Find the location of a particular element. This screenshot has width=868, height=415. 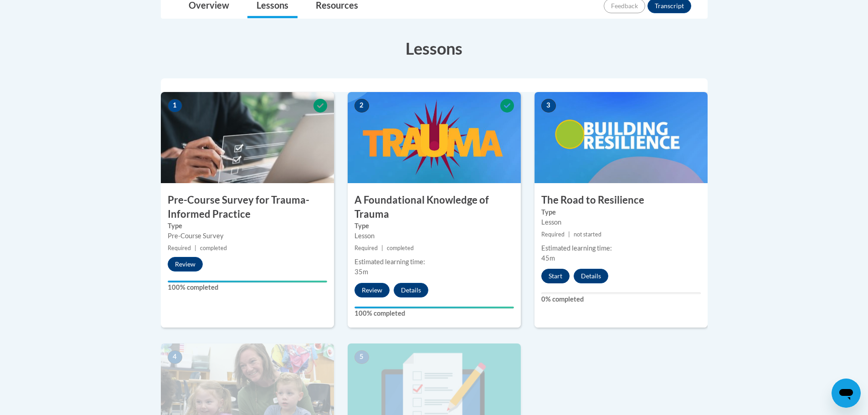

span: 2 is located at coordinates (361, 105).